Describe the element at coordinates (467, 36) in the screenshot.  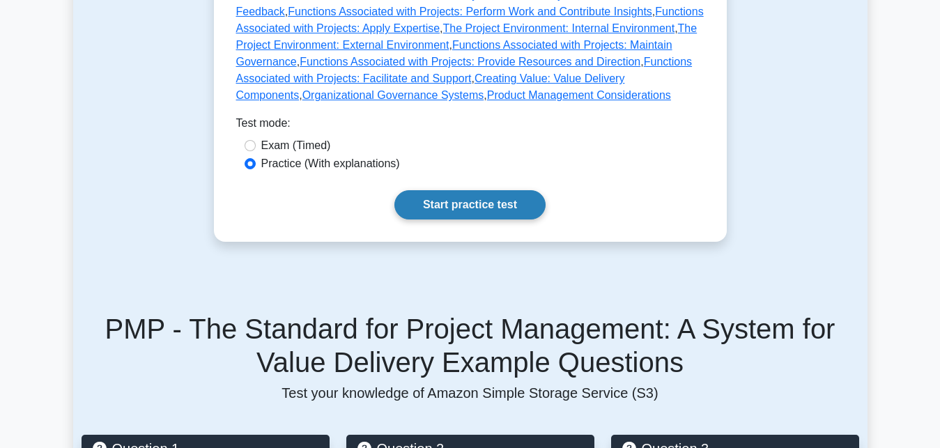
I see `a: The Project Environment: External Environment` at that location.